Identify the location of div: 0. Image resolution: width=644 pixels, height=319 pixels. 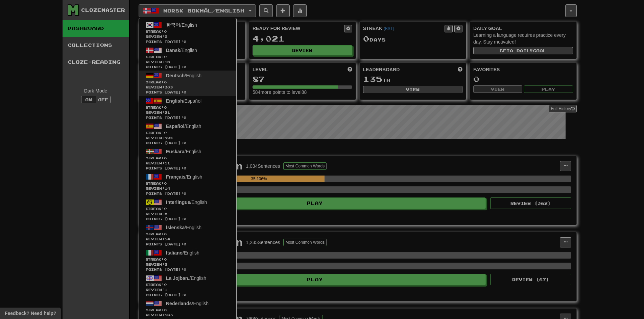
(523, 79).